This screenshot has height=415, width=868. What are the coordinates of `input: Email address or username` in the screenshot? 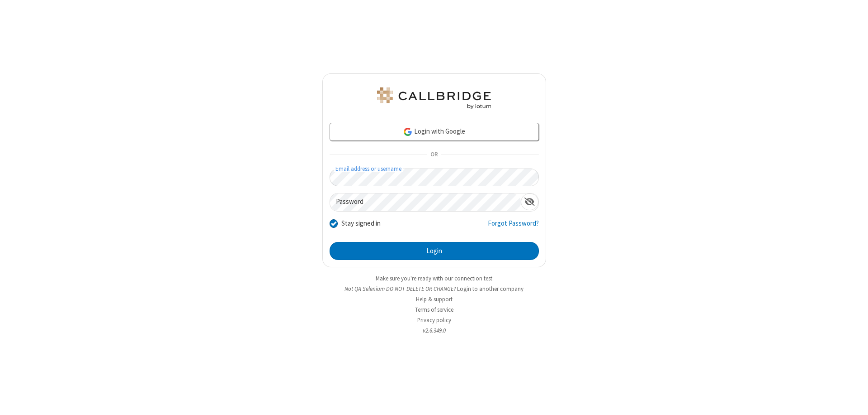 It's located at (434, 177).